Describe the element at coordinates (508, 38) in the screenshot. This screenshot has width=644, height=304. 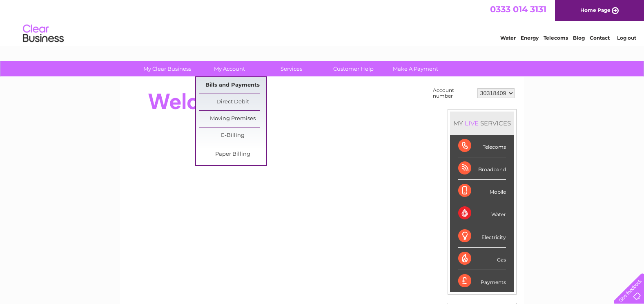
I see `a: Water` at that location.